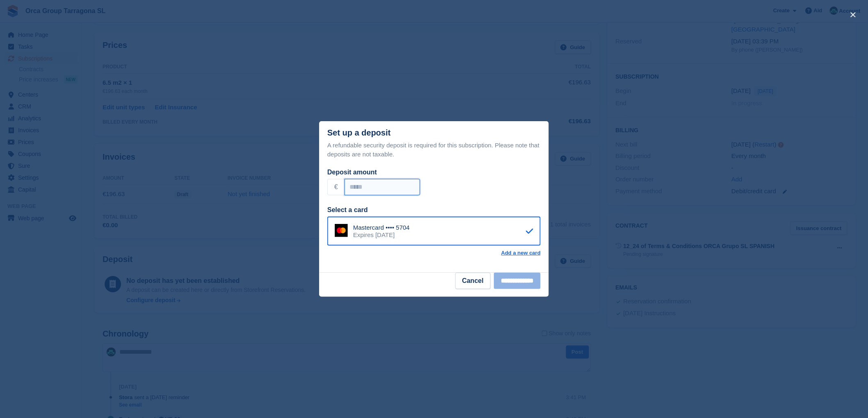  What do you see at coordinates (521, 253) in the screenshot?
I see `font: Add a new card` at bounding box center [521, 253].